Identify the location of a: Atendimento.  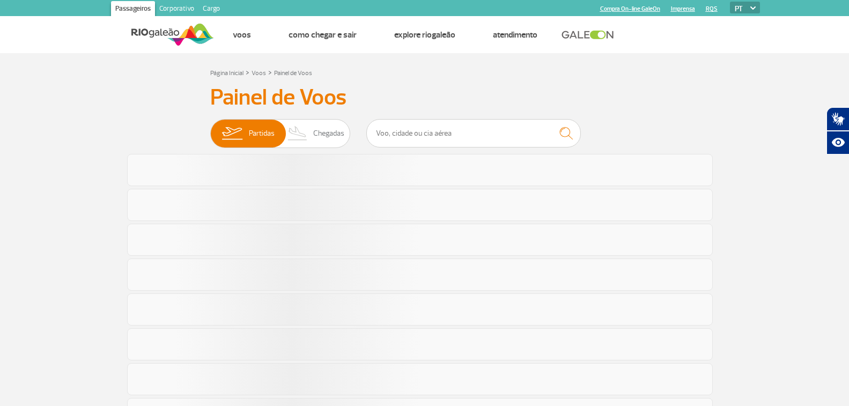
(515, 35).